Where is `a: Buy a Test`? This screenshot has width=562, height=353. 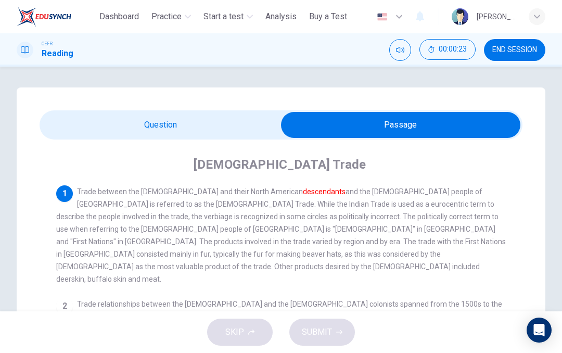 a: Buy a Test is located at coordinates (328, 17).